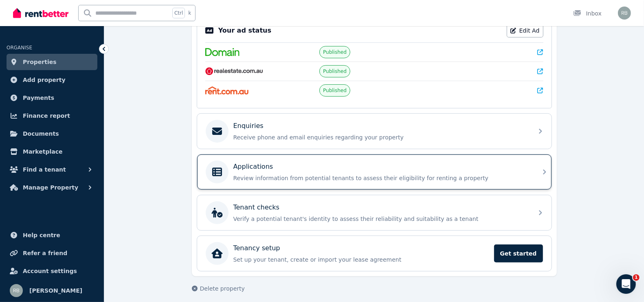 Image resolution: width=644 pixels, height=302 pixels. I want to click on span: k, so click(189, 13).